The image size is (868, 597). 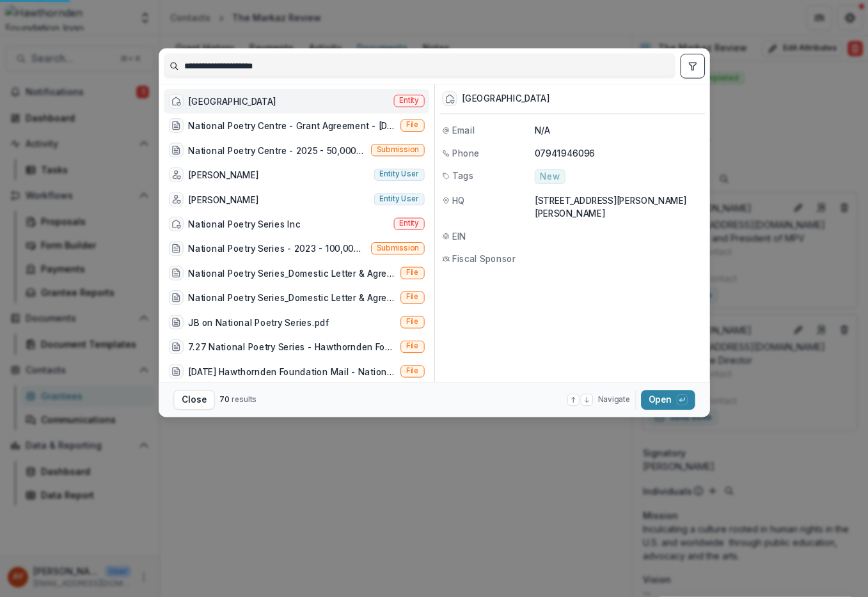 What do you see at coordinates (277, 150) in the screenshot?
I see `div: National Poetry Centre - 2025 - 50,000 (General Support)` at bounding box center [277, 150].